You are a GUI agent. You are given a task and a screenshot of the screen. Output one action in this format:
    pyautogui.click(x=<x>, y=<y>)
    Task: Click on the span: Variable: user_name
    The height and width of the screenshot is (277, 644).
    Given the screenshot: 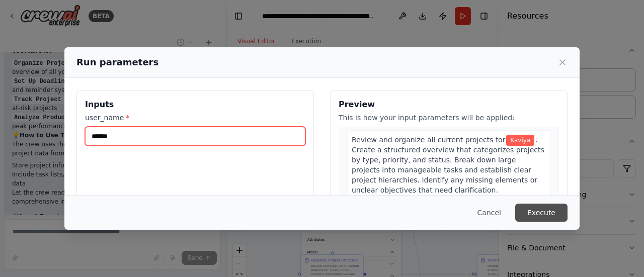 What is the action you would take?
    pyautogui.click(x=520, y=140)
    